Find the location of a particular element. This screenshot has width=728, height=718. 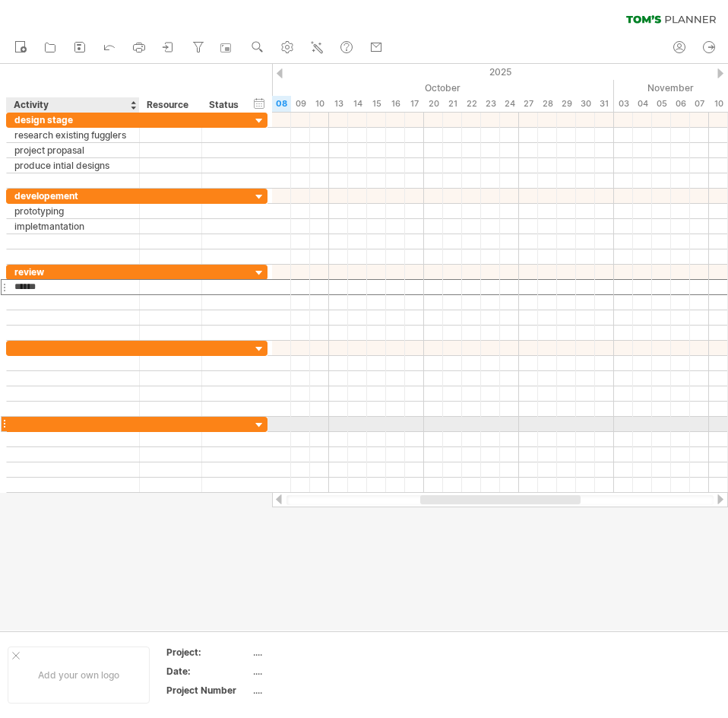

div: Wednesday, 8 October 2025 is located at coordinates (281, 103).